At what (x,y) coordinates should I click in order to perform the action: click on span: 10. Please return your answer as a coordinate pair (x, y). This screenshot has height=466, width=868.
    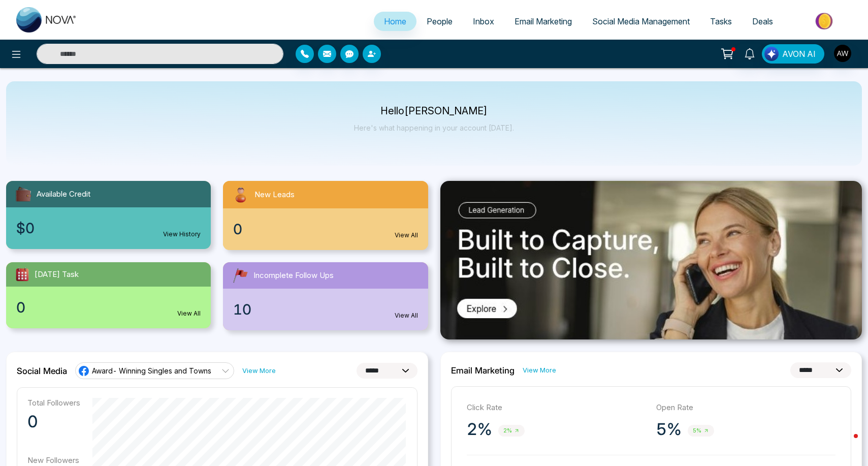
    Looking at the image, I should click on (242, 310).